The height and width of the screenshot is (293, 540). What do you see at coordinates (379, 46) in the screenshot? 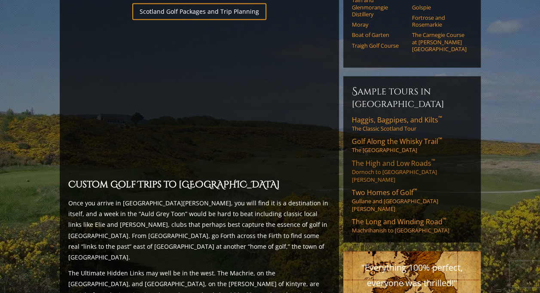
I see `a: Traigh Golf Course` at bounding box center [379, 46].